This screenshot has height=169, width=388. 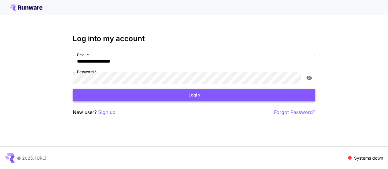 I want to click on p: Forgot Password?, so click(x=294, y=112).